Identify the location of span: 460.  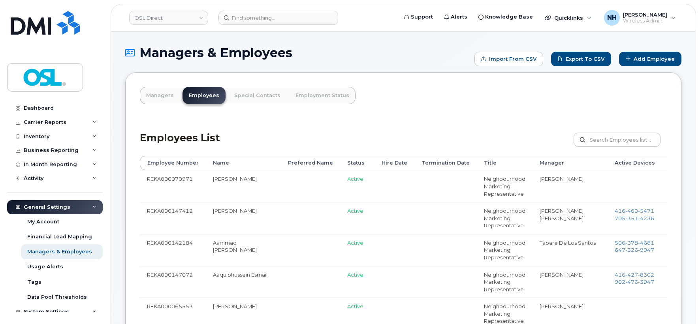
(632, 211).